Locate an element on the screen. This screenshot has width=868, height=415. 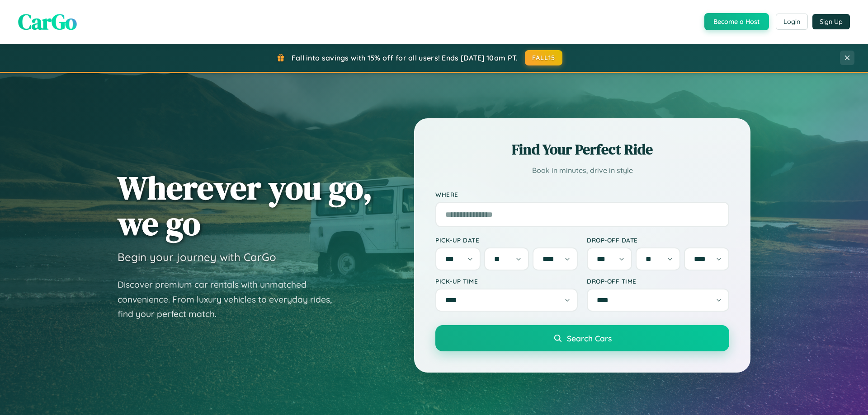
span: CarGo is located at coordinates (47, 21).